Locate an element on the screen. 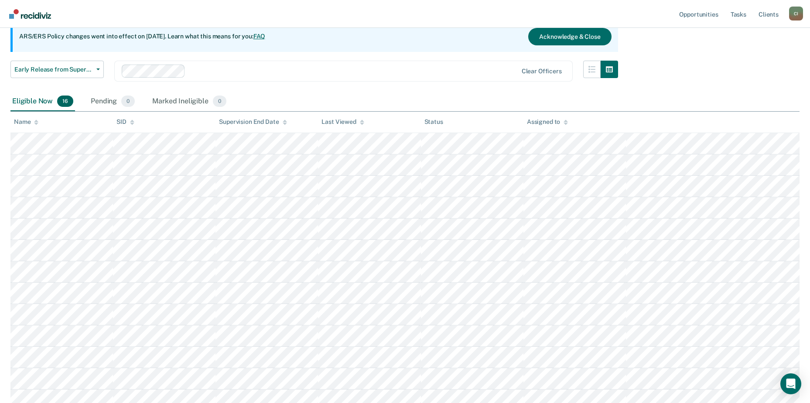  div: Open Intercom Messenger is located at coordinates (791, 384).